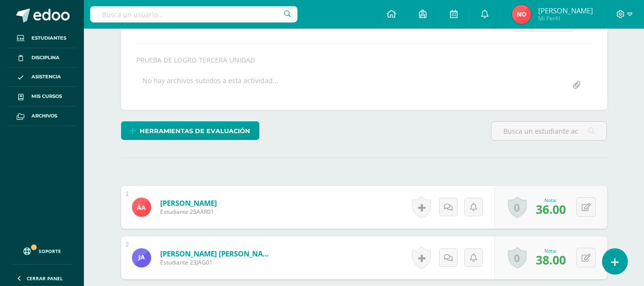  What do you see at coordinates (47, 96) in the screenshot?
I see `span: Mis cursos` at bounding box center [47, 96].